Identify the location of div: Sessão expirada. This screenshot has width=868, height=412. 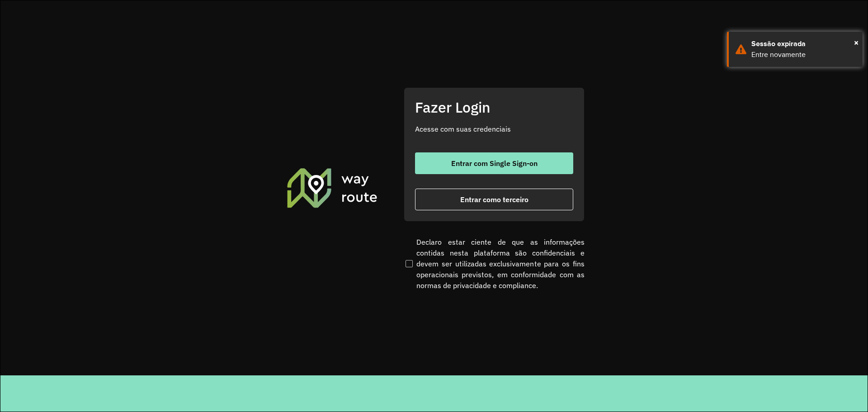
(803, 44).